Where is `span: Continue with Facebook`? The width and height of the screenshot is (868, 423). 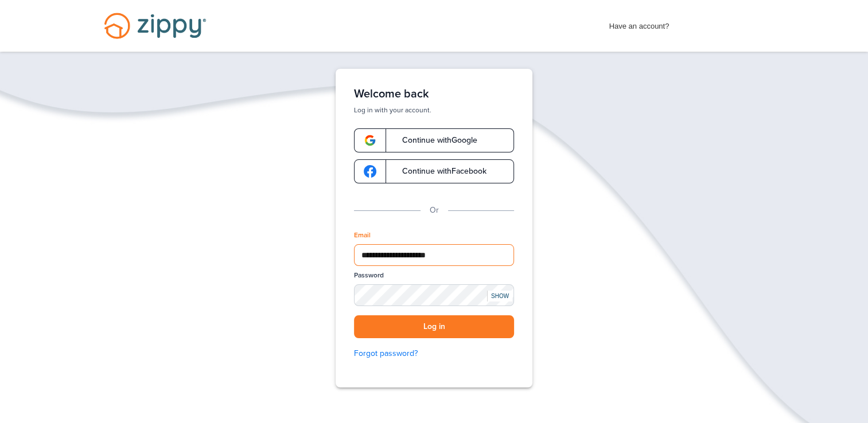 span: Continue with Facebook is located at coordinates (439, 171).